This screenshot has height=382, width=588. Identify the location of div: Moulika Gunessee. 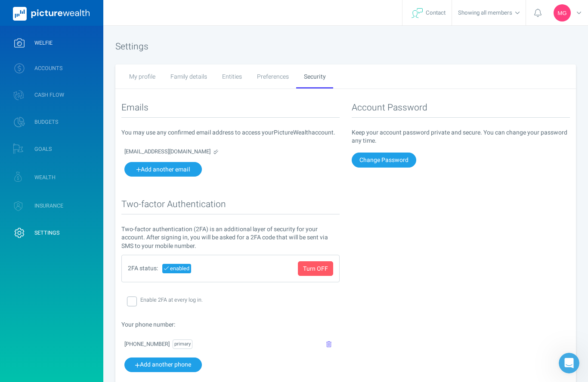
(562, 13).